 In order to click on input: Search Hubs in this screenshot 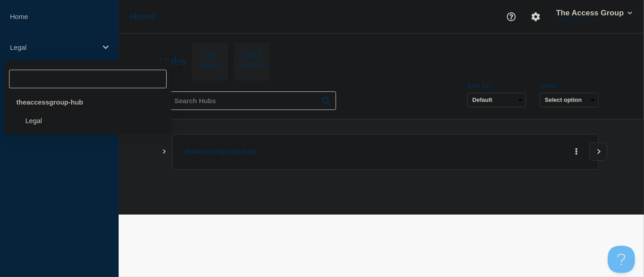, I will do `click(250, 101)`.